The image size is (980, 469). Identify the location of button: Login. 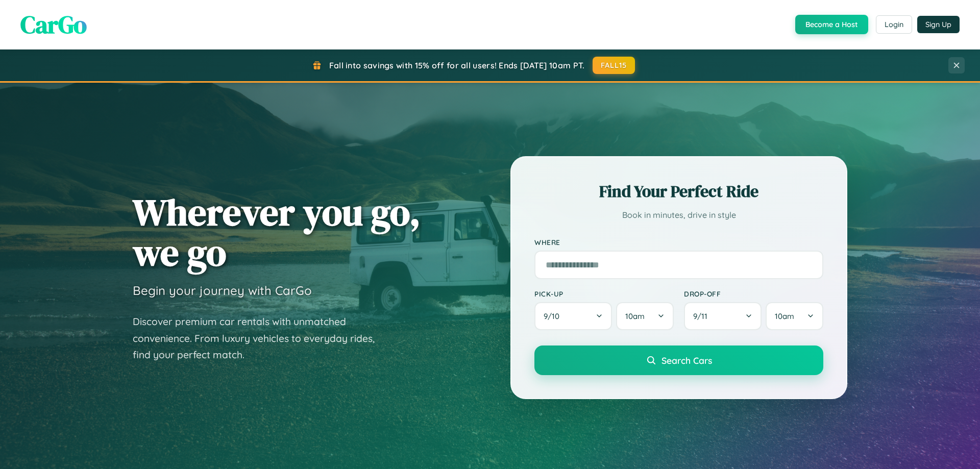
(893, 24).